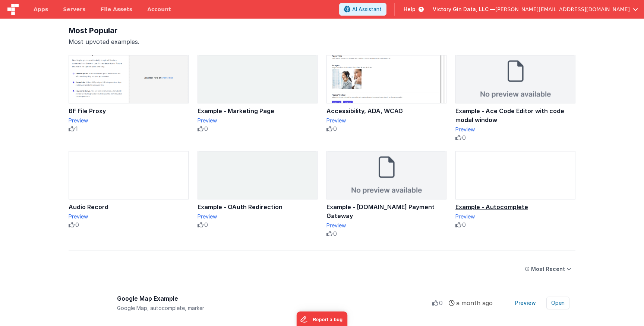  I want to click on button: Most Recent, so click(548, 270).